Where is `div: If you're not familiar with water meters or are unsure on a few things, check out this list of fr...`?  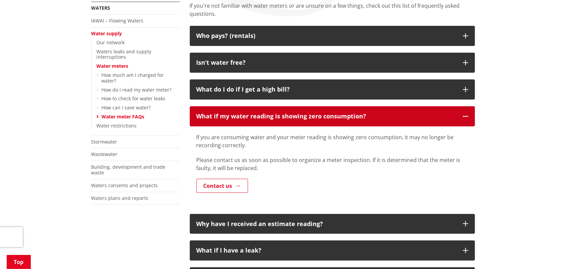
div: If you're not familiar with water meters or are unsure on a few things, check out this list of fr... is located at coordinates (333, 14).